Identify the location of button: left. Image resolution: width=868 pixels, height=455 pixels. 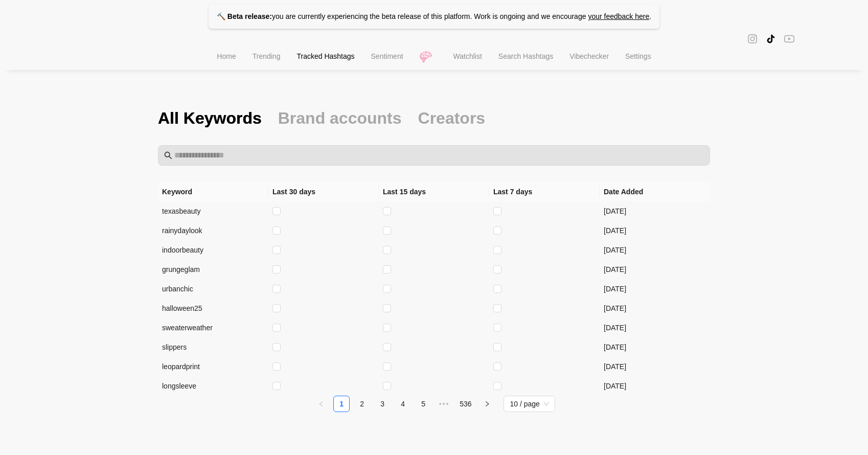
(321, 404).